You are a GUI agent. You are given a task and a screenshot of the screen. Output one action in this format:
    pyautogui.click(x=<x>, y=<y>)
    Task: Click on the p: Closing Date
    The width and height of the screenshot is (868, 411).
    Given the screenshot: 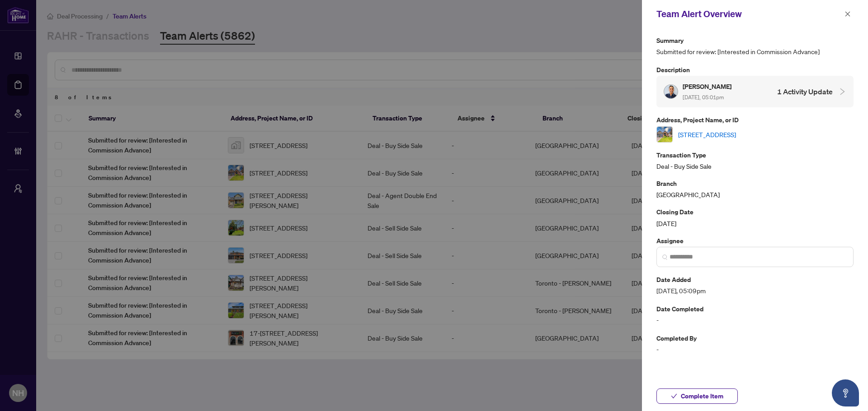 What is the action you would take?
    pyautogui.click(x=755, y=212)
    